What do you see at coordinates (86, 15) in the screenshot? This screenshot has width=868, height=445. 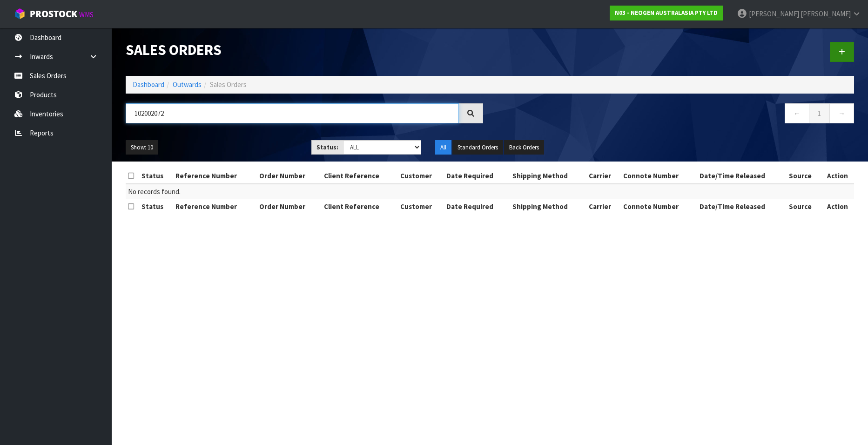 I see `small: WMS` at bounding box center [86, 15].